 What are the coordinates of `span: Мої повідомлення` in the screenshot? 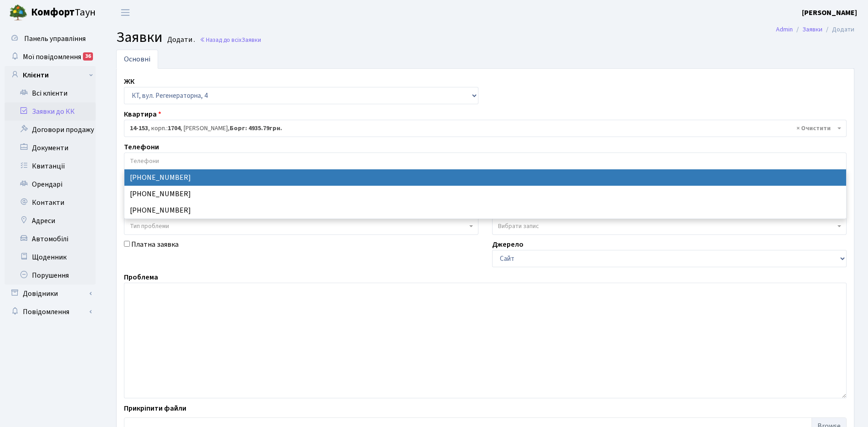 It's located at (52, 57).